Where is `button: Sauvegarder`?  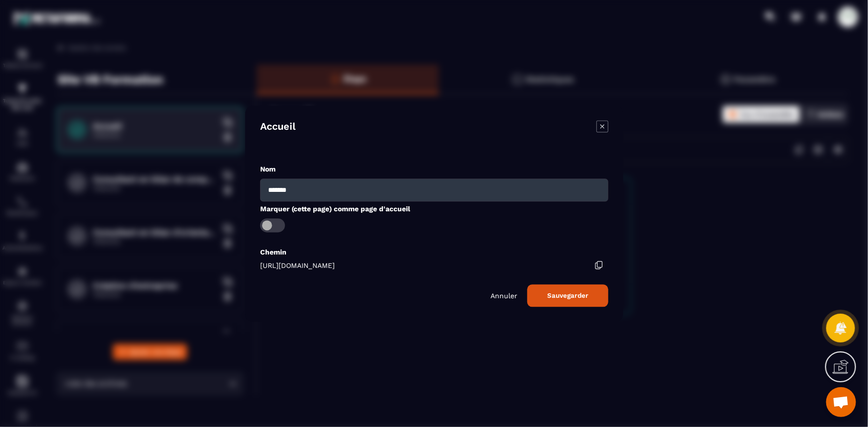 button: Sauvegarder is located at coordinates (567, 295).